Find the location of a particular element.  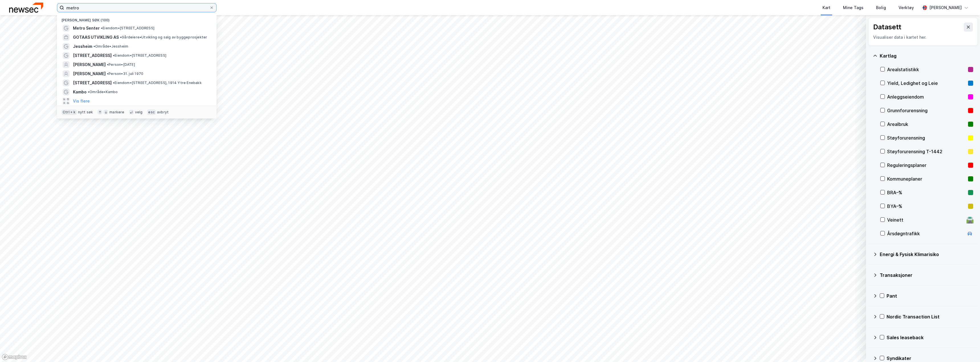

div: avbryt is located at coordinates (162, 112).